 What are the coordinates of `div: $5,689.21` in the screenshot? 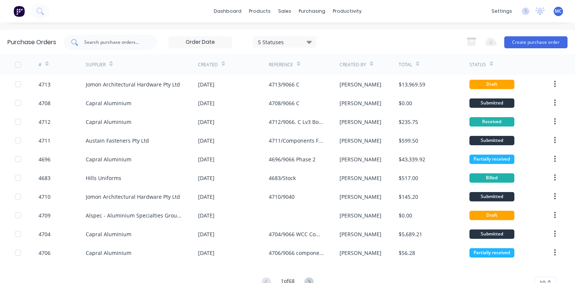 It's located at (410, 234).